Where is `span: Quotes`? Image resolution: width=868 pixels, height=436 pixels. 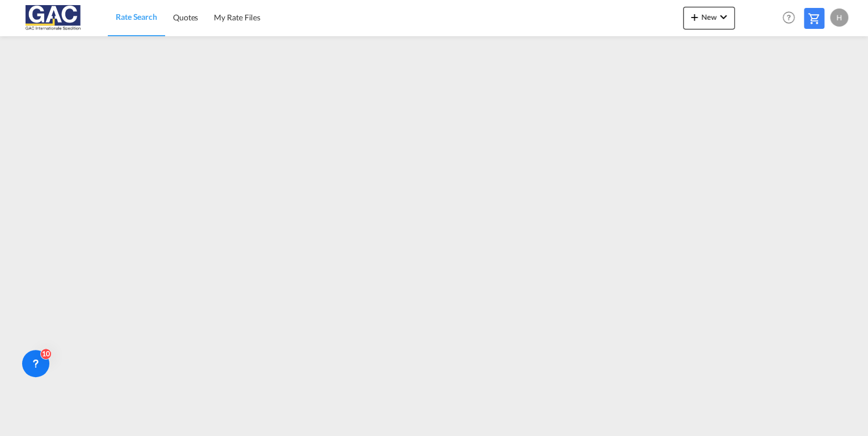 span: Quotes is located at coordinates (186, 17).